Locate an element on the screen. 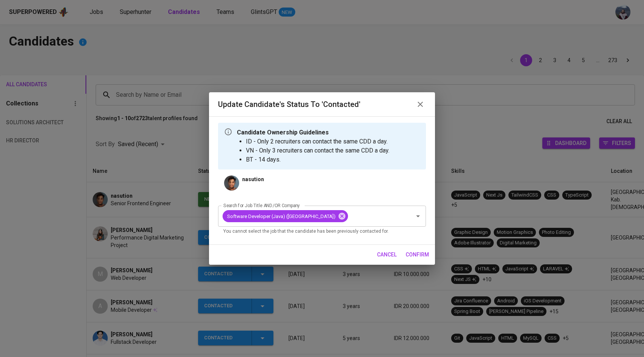  h6: Update Candidate's Status to 'Contacted' is located at coordinates (289, 104).